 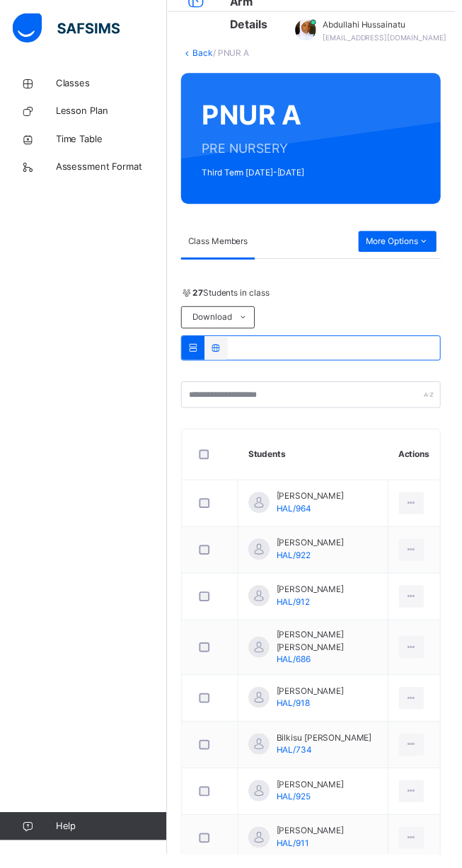 I want to click on span: Students in class, so click(x=235, y=298).